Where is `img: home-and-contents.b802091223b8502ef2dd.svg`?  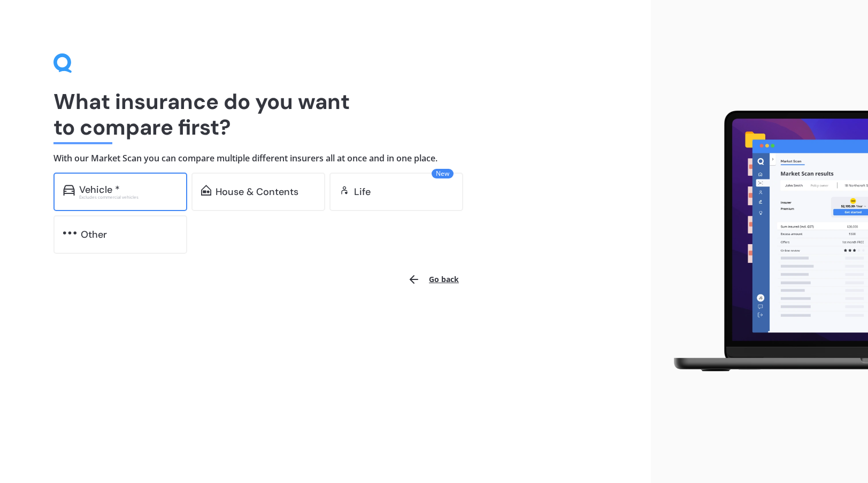 img: home-and-contents.b802091223b8502ef2dd.svg is located at coordinates (206, 190).